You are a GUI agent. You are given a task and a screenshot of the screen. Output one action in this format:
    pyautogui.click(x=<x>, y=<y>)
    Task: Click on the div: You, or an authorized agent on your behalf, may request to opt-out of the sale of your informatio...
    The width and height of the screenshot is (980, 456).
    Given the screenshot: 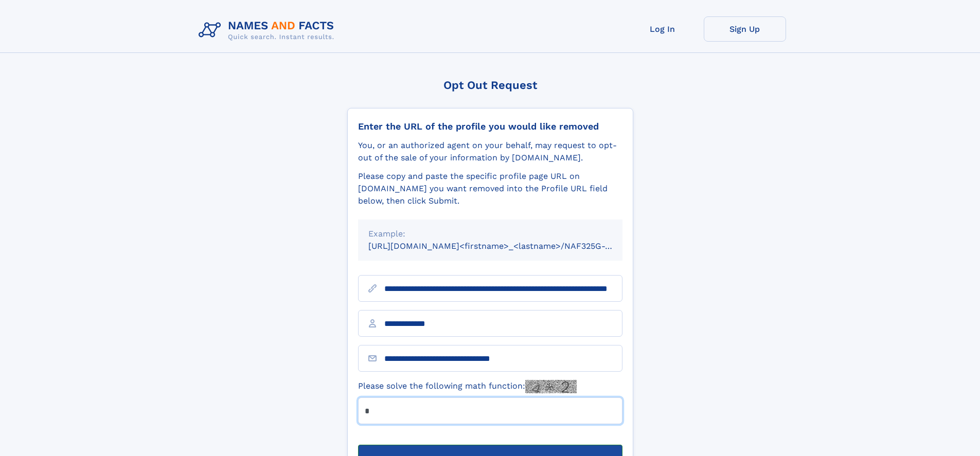 What is the action you would take?
    pyautogui.click(x=490, y=152)
    